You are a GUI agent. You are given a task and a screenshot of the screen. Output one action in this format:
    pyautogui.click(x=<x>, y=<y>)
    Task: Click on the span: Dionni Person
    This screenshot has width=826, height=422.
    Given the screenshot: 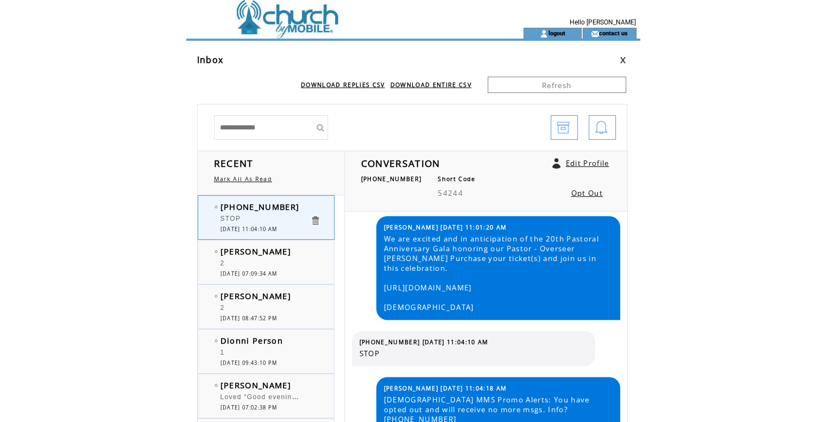 What is the action you would take?
    pyautogui.click(x=251, y=340)
    